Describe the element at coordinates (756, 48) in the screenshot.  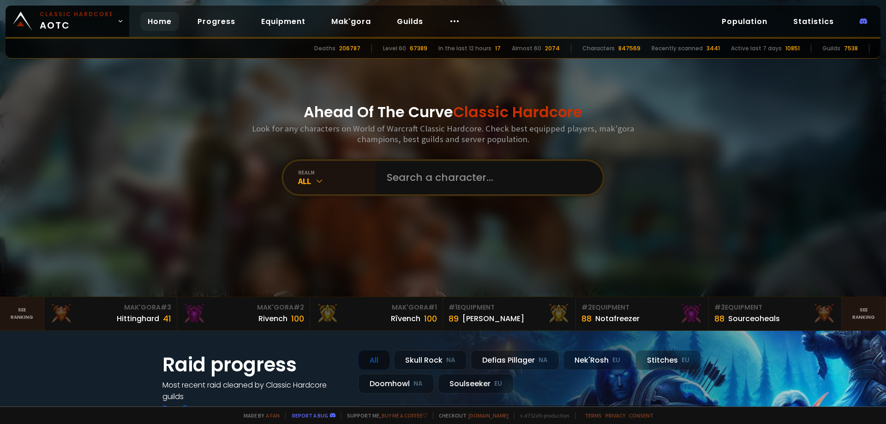
I see `div: Active last 7 days` at that location.